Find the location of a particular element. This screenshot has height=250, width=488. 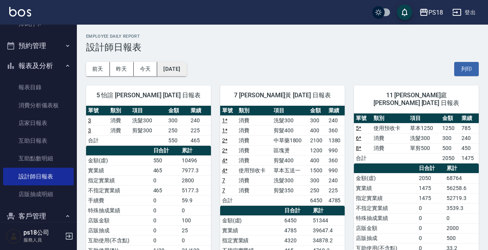

td: 使用預收卡 is located at coordinates (390, 128).